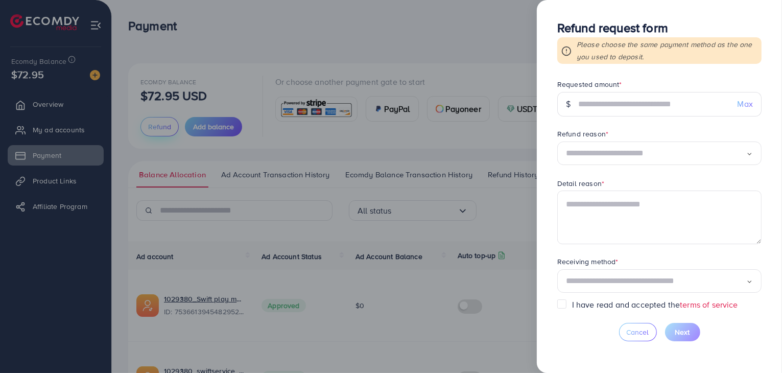 The image size is (782, 373). What do you see at coordinates (588, 262) in the screenshot?
I see `label: Receiving method` at bounding box center [588, 262].